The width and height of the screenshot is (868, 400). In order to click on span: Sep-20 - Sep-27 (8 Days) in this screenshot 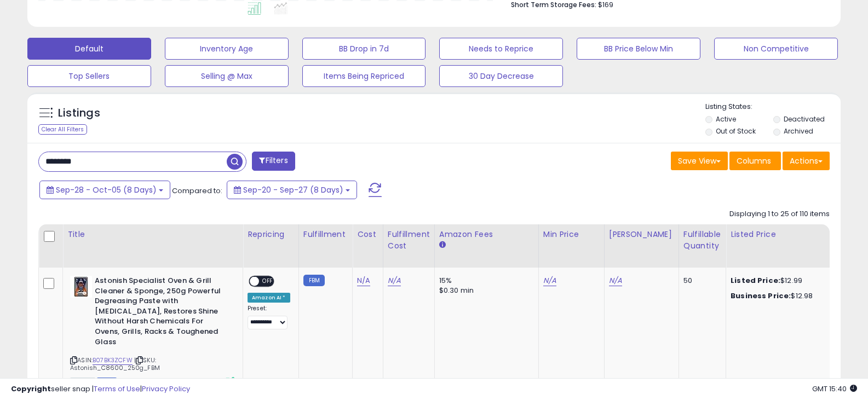, I will do `click(293, 189)`.